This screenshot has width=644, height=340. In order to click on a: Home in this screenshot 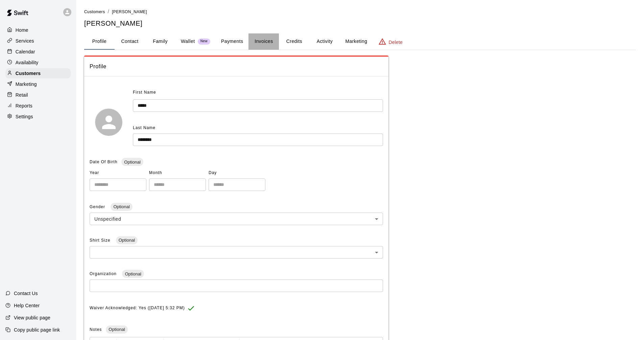, I will do `click(37, 30)`.